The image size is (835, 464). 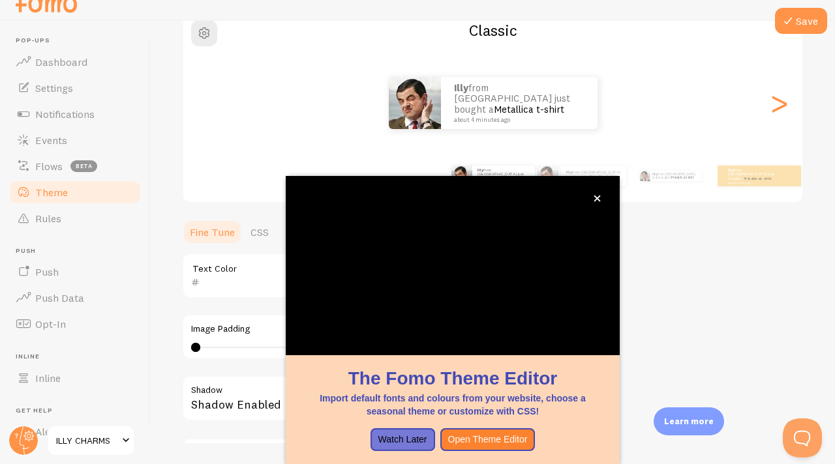 What do you see at coordinates (689, 421) in the screenshot?
I see `div: Learn more` at bounding box center [689, 421].